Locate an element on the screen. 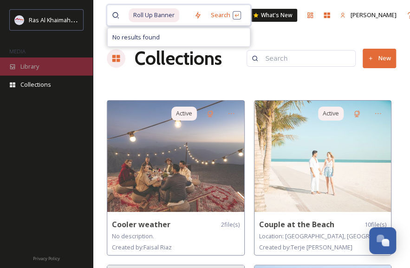  input: Search is located at coordinates (306, 59).